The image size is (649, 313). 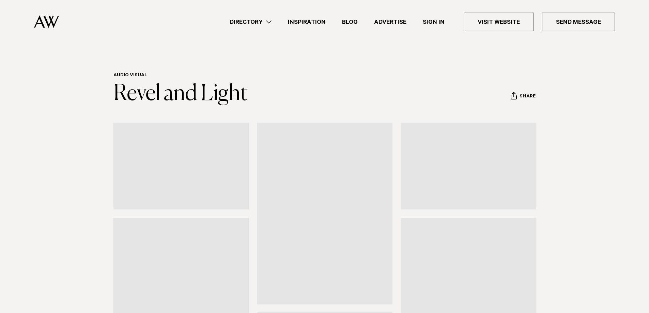 I want to click on a: Visit Website, so click(x=499, y=22).